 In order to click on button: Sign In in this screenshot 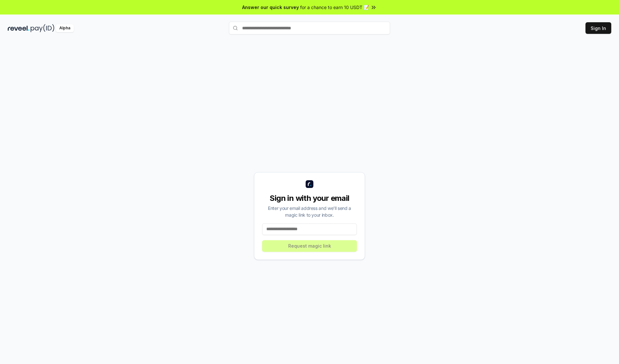, I will do `click(599, 28)`.